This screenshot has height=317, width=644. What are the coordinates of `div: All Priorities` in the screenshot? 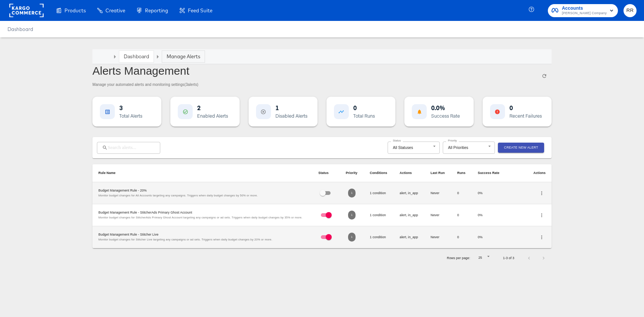 It's located at (469, 147).